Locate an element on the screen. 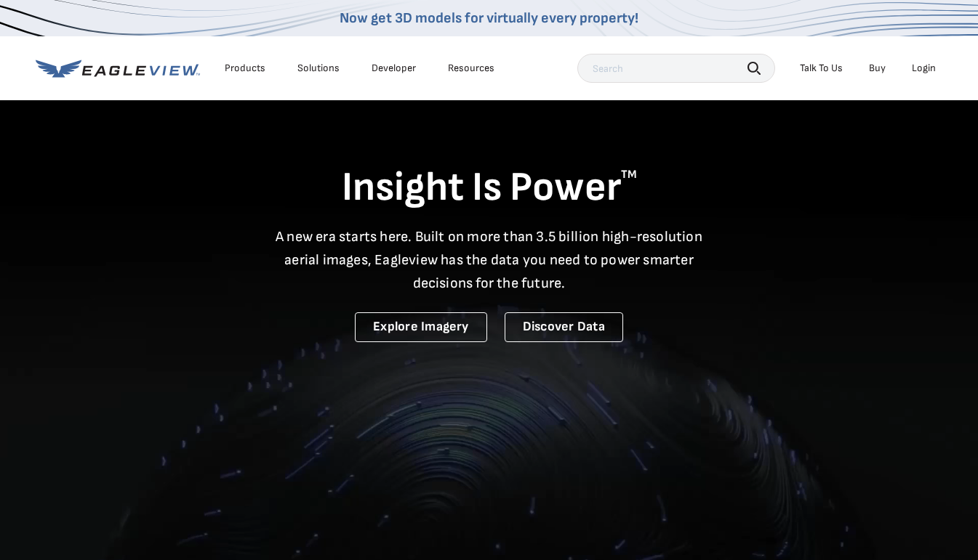 This screenshot has height=560, width=978. div: Login is located at coordinates (924, 68).